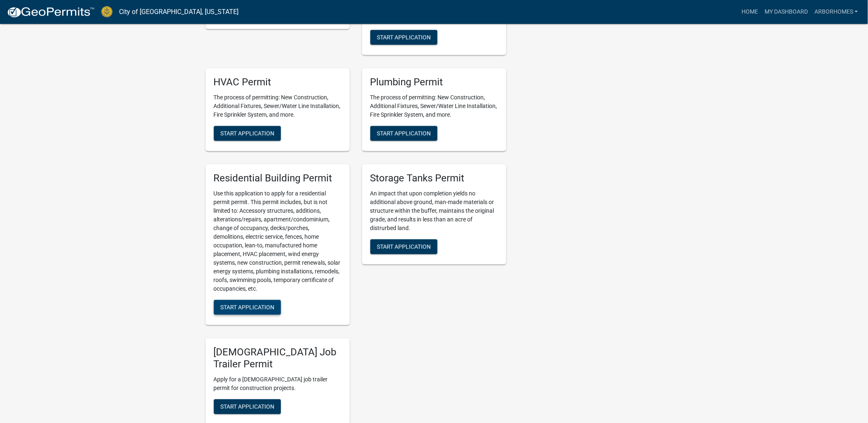 The height and width of the screenshot is (423, 868). What do you see at coordinates (278, 241) in the screenshot?
I see `p: Use this application to apply for a residential permit permit. This permit includes, but is not l...` at bounding box center [278, 241].